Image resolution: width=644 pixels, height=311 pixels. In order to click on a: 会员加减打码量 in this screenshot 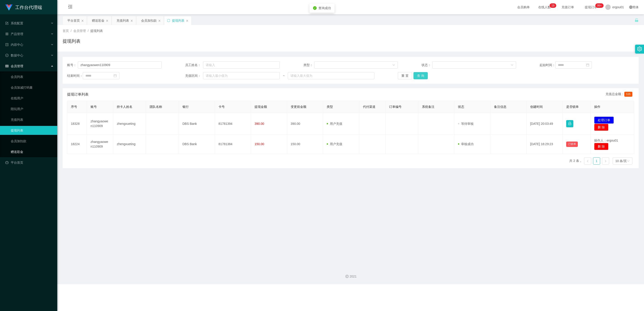, I will do `click(32, 87)`.